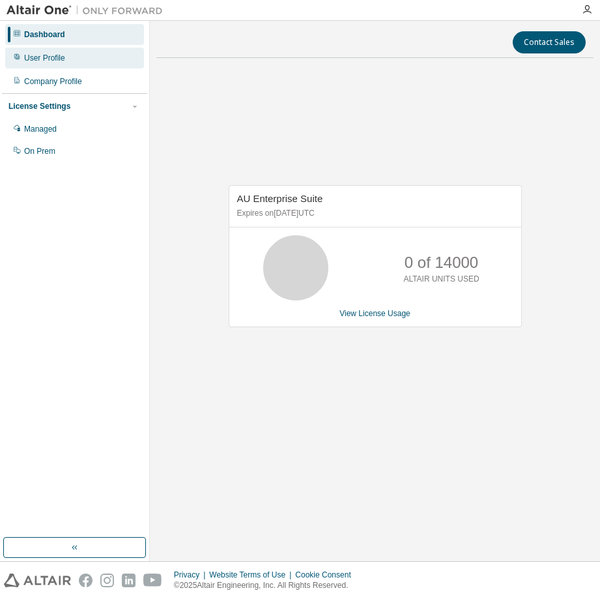 Image resolution: width=600 pixels, height=599 pixels. I want to click on div: Cookie Consent, so click(326, 575).